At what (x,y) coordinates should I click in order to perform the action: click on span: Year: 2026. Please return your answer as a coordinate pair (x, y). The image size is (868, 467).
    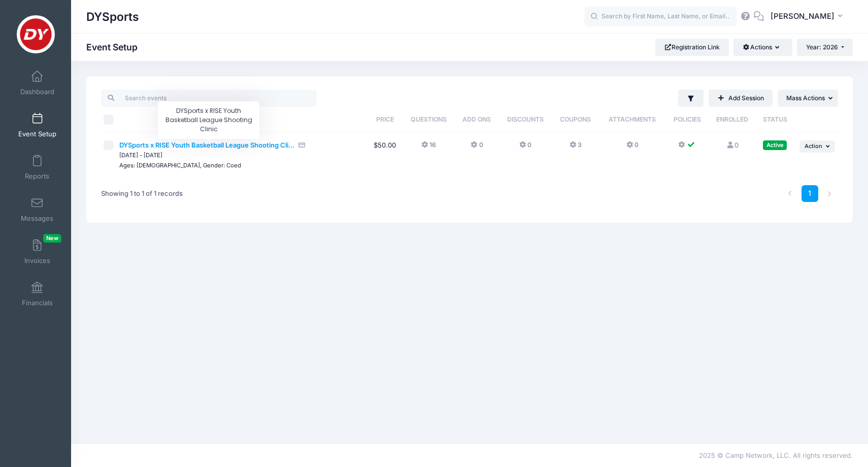
    Looking at the image, I should click on (822, 47).